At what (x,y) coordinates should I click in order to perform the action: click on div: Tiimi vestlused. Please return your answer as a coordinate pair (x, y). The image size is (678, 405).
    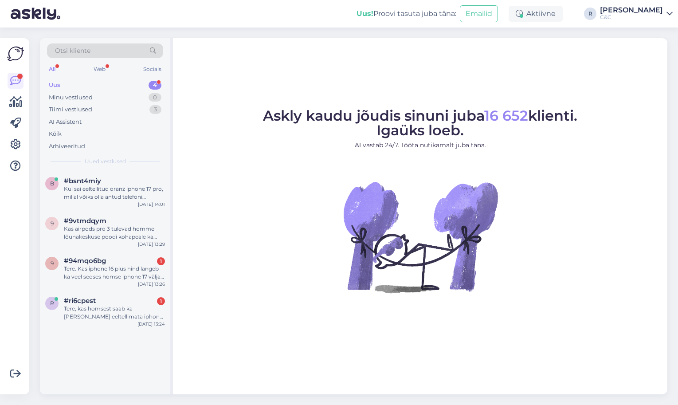
    Looking at the image, I should click on (71, 110).